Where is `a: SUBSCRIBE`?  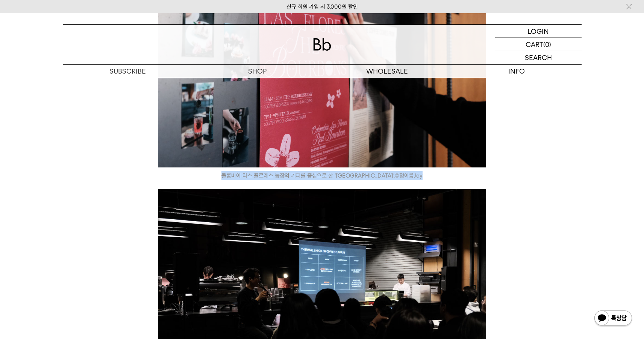 a: SUBSCRIBE is located at coordinates (127, 71).